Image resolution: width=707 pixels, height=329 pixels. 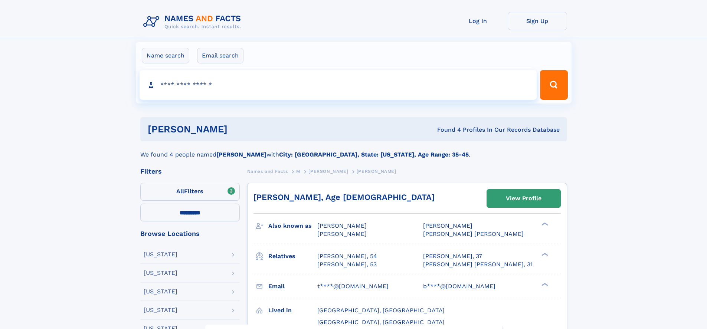 I want to click on h3: Email, so click(x=293, y=287).